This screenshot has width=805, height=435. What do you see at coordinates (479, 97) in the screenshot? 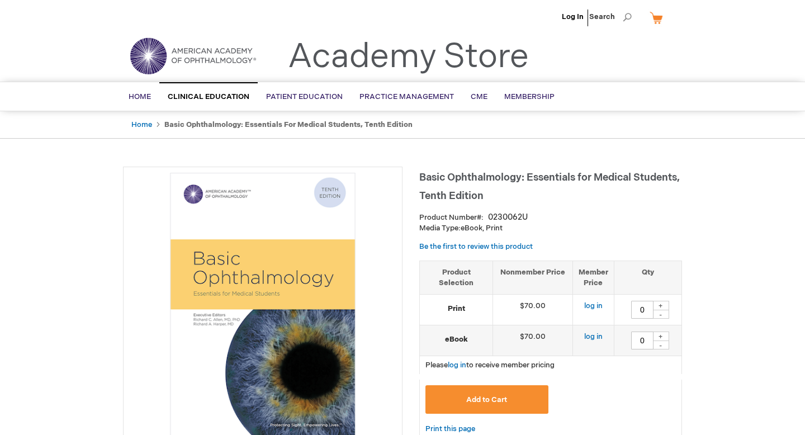
I see `span: CME` at bounding box center [479, 97].